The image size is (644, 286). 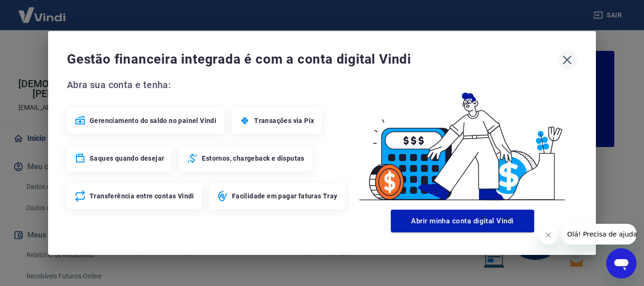 I want to click on span: Gestão financeira integrada é com a conta digital Vindi, so click(x=312, y=59).